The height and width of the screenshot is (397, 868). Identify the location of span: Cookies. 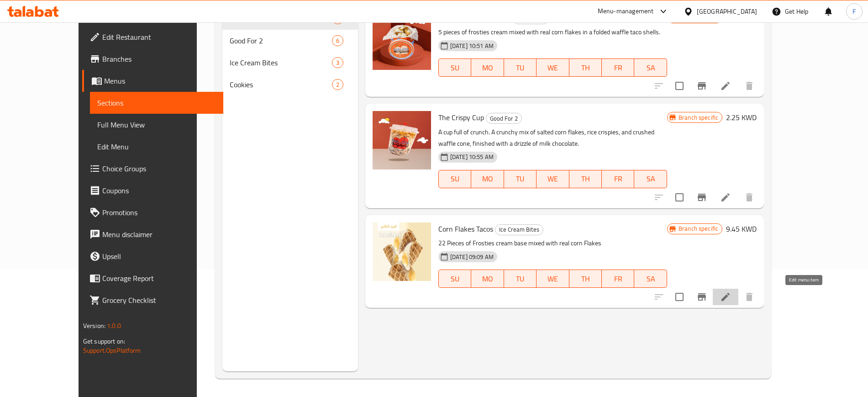
(280, 84).